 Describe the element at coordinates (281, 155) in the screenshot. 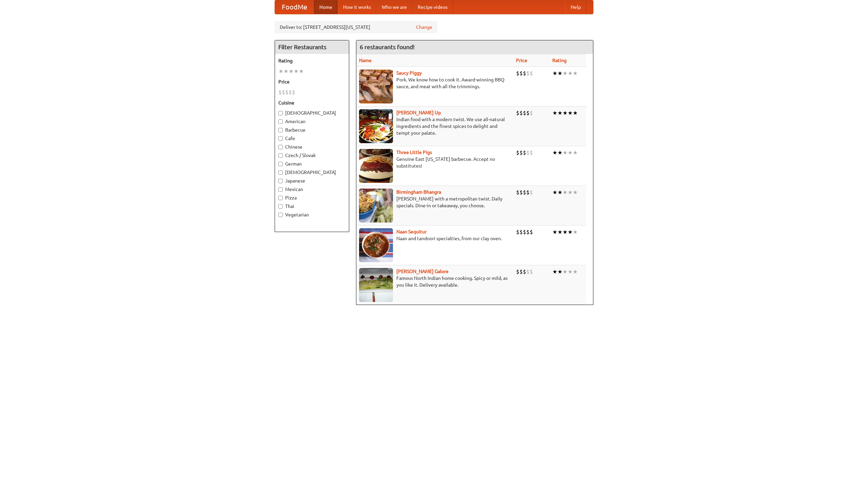

I see `input: Czech / Slovak` at that location.